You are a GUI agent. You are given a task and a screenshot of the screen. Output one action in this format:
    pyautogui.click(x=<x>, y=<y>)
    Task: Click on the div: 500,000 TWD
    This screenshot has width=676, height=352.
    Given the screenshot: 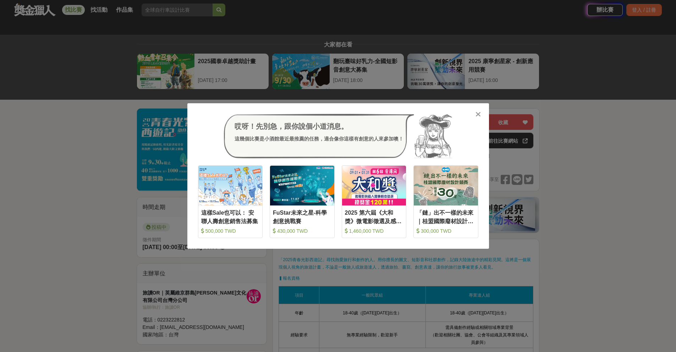 What is the action you would take?
    pyautogui.click(x=230, y=231)
    